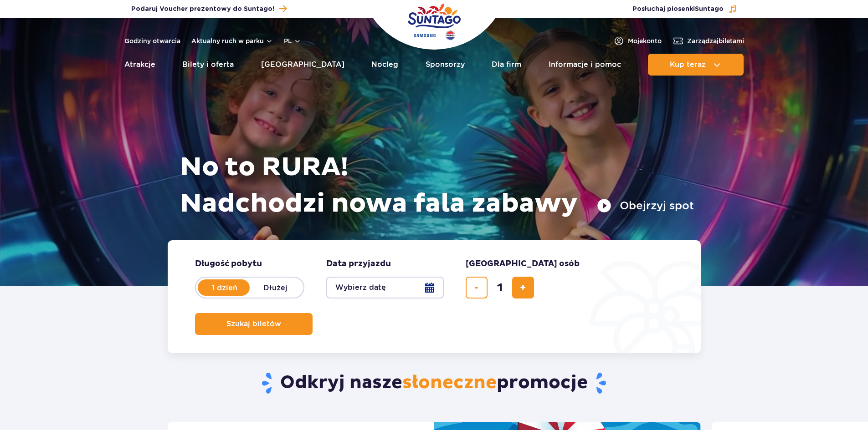 The width and height of the screenshot is (868, 430). Describe the element at coordinates (685, 9) in the screenshot. I see `button: Posłuchaj piosenkiSuntago` at that location.